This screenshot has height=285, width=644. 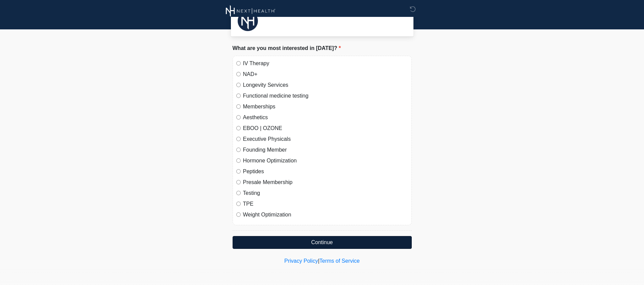 What do you see at coordinates (326, 215) in the screenshot?
I see `label: Weight Optimization` at bounding box center [326, 215].